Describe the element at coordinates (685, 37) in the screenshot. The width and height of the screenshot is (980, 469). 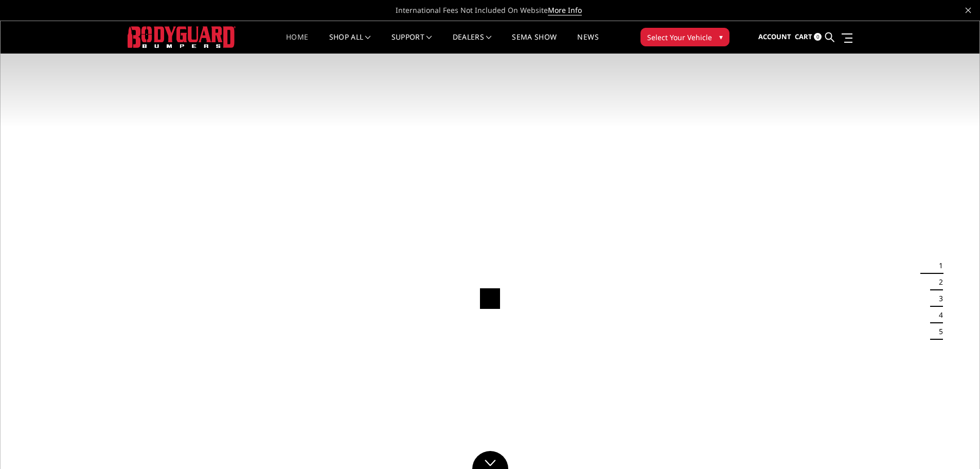
I see `button: Select Your Vehicle` at that location.